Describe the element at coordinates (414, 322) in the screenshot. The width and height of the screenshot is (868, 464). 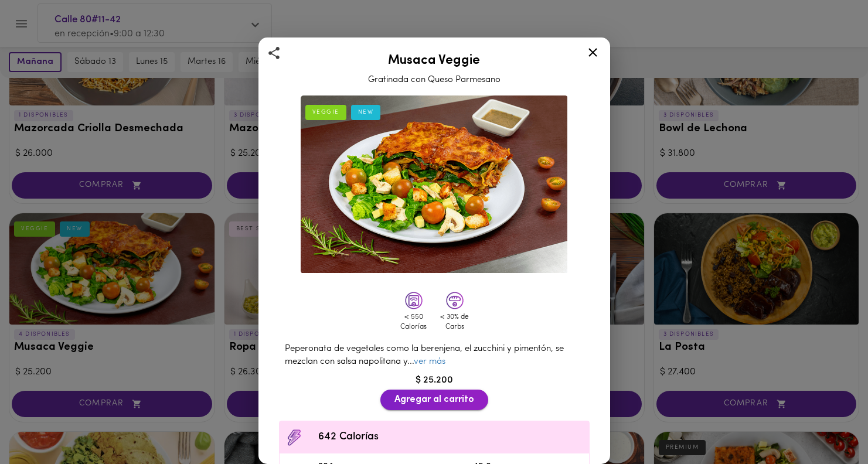
I see `div: < 550 Calorías` at that location.